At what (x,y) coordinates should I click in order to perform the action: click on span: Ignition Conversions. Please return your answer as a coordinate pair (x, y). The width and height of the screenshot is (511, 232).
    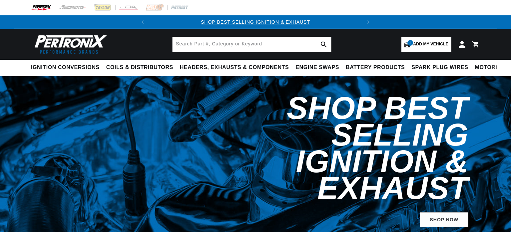
    Looking at the image, I should click on (65, 67).